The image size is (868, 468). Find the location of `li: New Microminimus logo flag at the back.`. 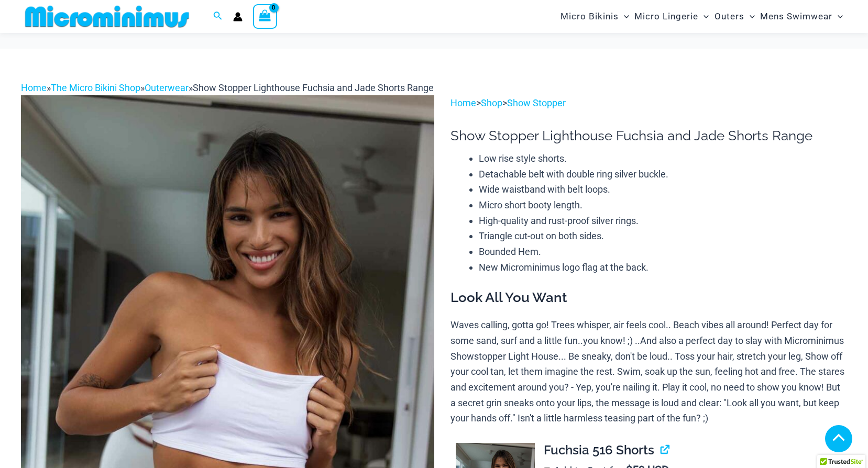

li: New Microminimus logo flag at the back. is located at coordinates (663, 268).